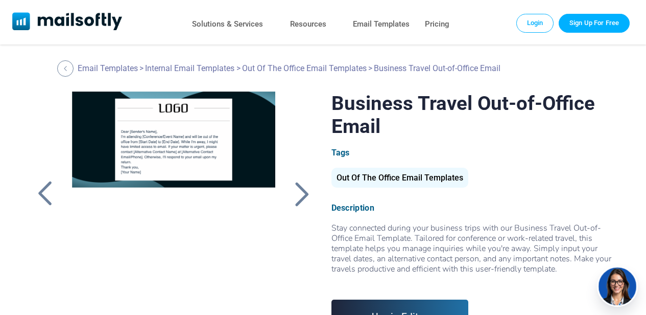 This screenshot has height=315, width=646. I want to click on a: Login, so click(536, 23).